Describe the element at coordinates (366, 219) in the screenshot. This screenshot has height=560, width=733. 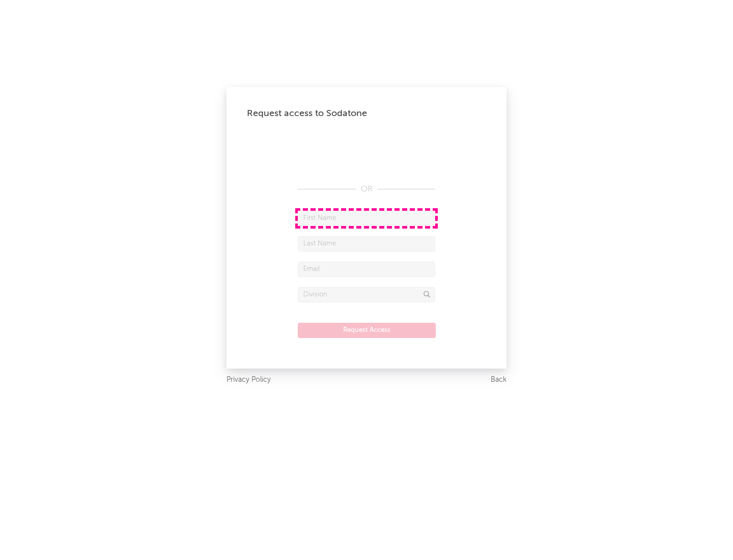
I see `input: First Name` at that location.